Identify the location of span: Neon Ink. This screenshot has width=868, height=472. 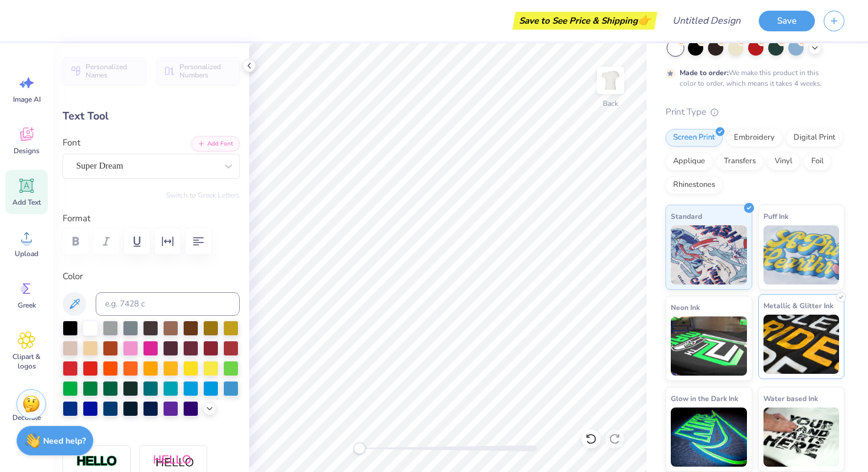
(685, 307).